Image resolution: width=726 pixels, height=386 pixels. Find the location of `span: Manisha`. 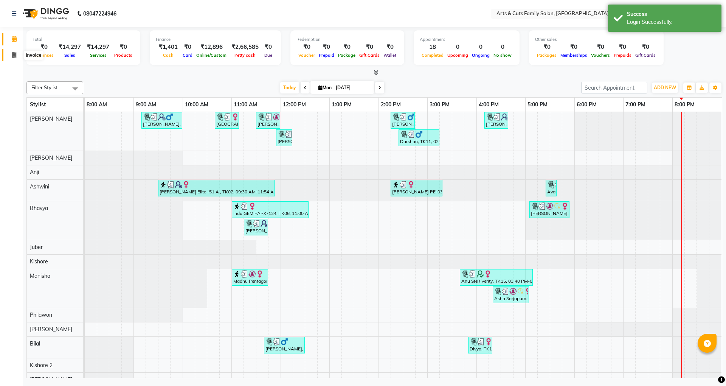

span: Manisha is located at coordinates (40, 276).